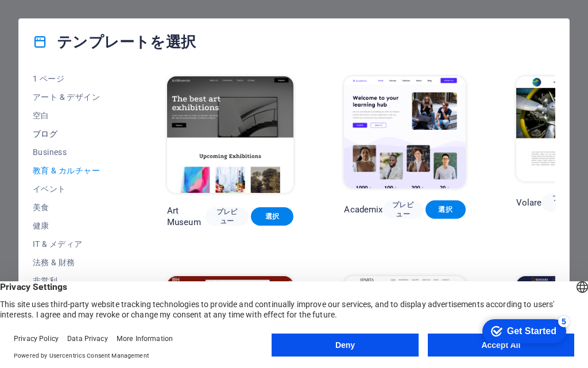 The height and width of the screenshot is (368, 588). Describe the element at coordinates (75, 244) in the screenshot. I see `span: IT & メディア` at that location.